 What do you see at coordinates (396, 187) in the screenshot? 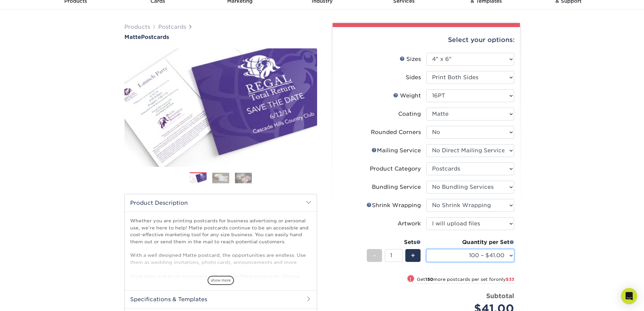
I see `div: Bundling Service` at bounding box center [396, 187].